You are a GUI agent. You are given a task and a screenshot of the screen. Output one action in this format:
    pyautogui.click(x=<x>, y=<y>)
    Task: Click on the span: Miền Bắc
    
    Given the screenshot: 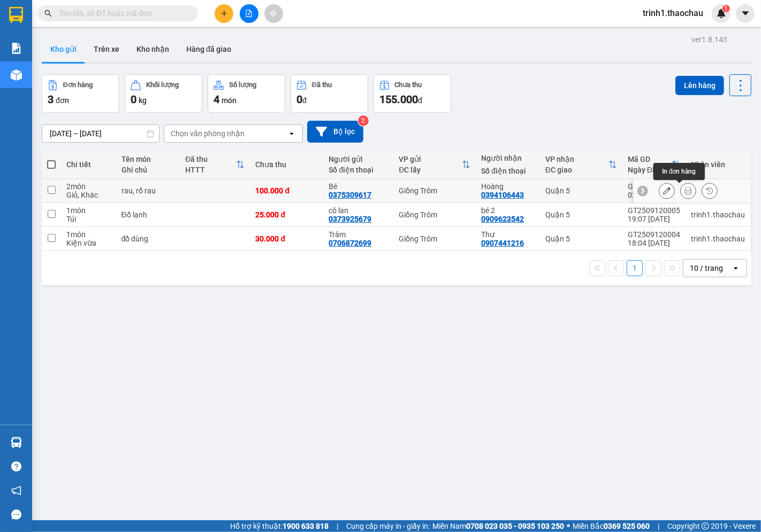 What is the action you would take?
    pyautogui.click(x=611, y=526)
    